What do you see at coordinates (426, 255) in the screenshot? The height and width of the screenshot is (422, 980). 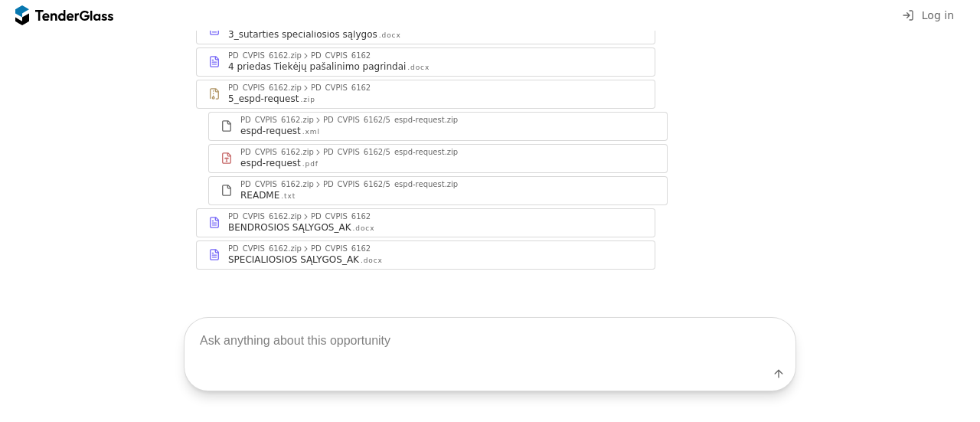 I see `a: PD_CVPIS_6162.zipPD_CVPIS_6162SPECIALIOSIOS SĄLYGOS_AK.docx` at bounding box center [426, 255].